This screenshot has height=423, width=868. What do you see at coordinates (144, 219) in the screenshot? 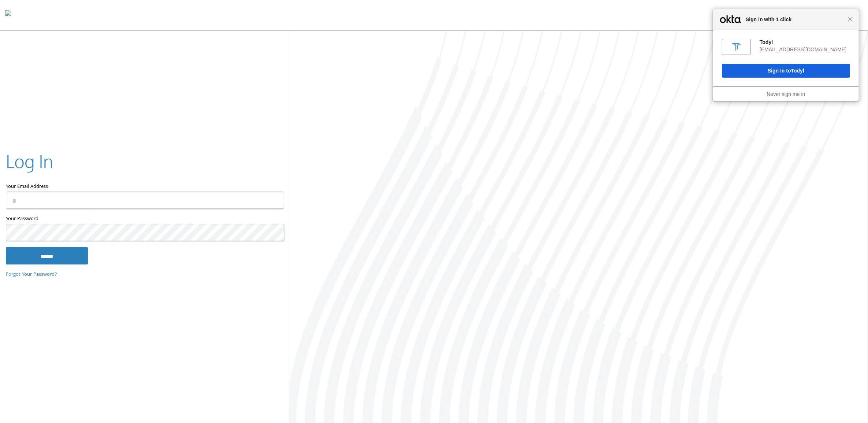
I see `label: Your Password` at bounding box center [144, 219].